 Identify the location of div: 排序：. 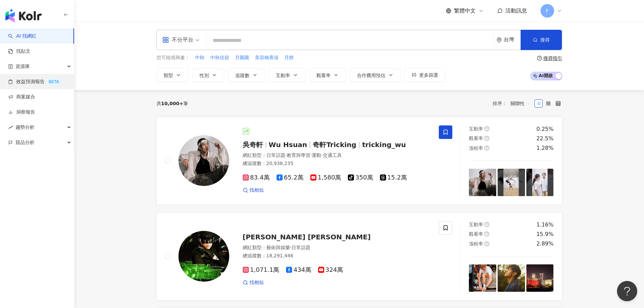
(514, 103).